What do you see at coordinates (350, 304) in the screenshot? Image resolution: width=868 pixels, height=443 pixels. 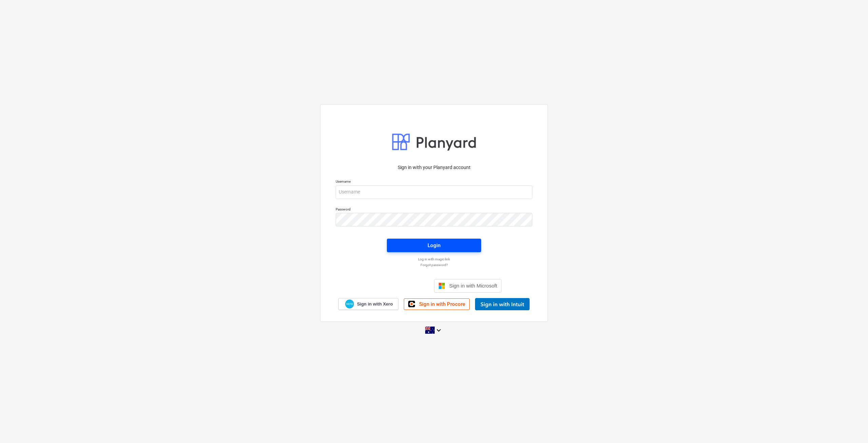 I see `img: Xero logo` at bounding box center [350, 304].